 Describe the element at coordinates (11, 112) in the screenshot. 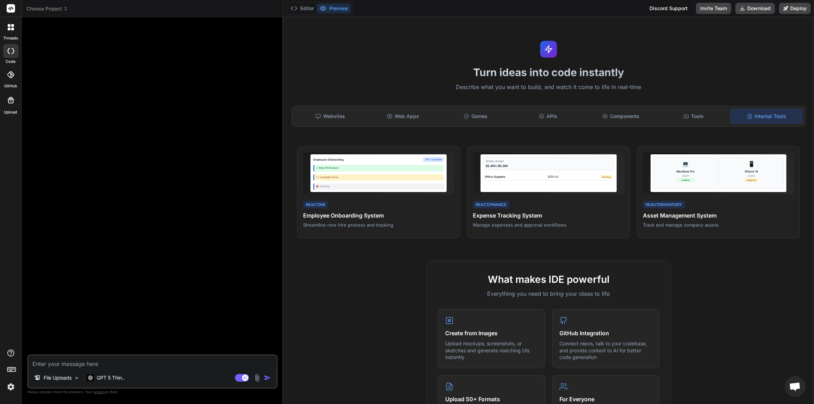

I see `label: Upload` at that location.